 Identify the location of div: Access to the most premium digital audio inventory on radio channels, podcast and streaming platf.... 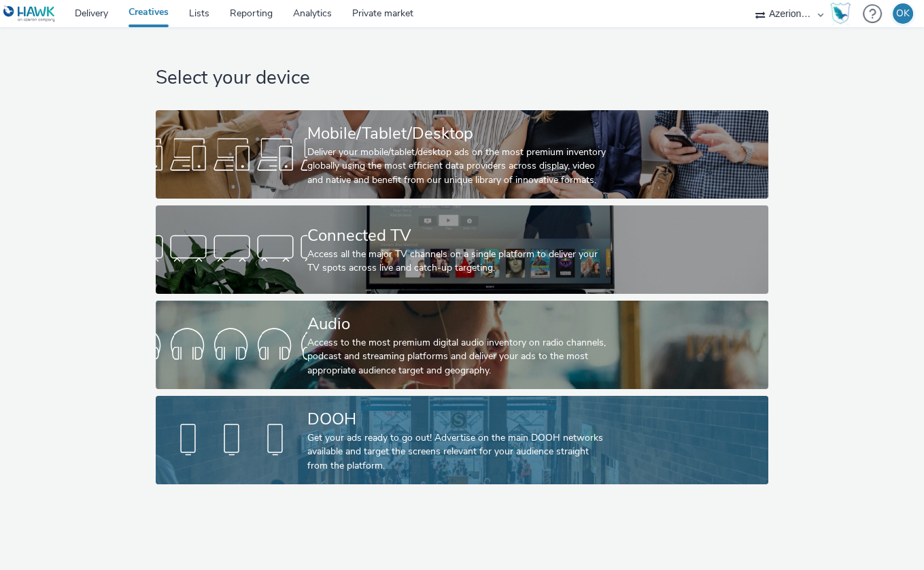
(459, 356).